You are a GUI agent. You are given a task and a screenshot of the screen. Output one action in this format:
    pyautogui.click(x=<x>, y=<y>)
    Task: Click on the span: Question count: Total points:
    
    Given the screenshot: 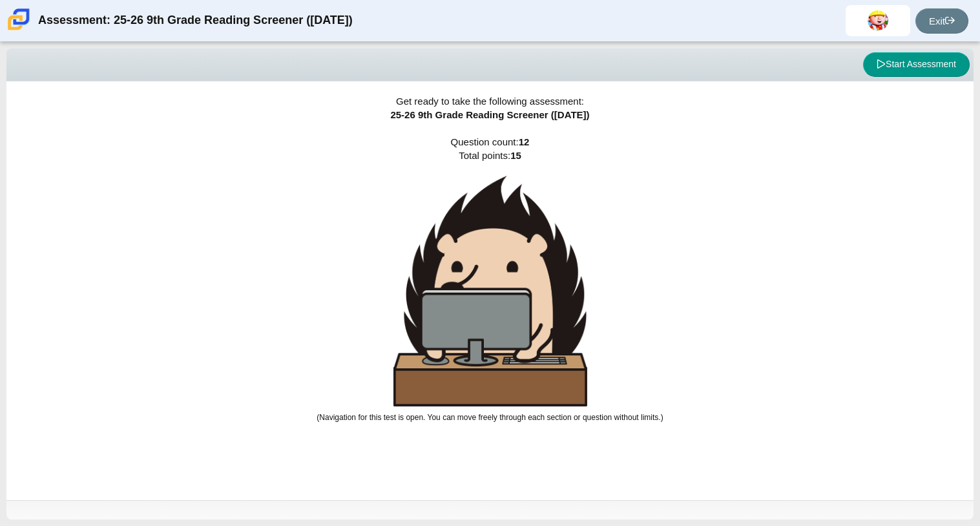 What is the action you would take?
    pyautogui.click(x=489, y=279)
    